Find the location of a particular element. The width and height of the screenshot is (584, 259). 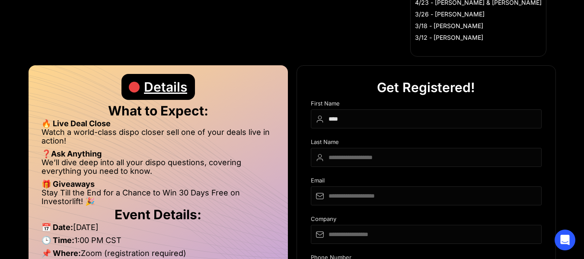

strong: 🔥 Live Deal Close is located at coordinates (76, 123).